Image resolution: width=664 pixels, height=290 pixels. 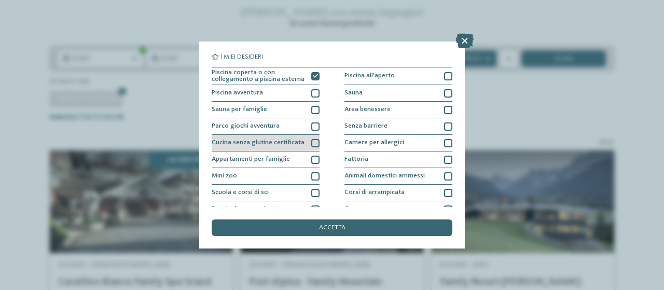 What do you see at coordinates (356, 159) in the screenshot?
I see `span: Fattoria` at bounding box center [356, 159].